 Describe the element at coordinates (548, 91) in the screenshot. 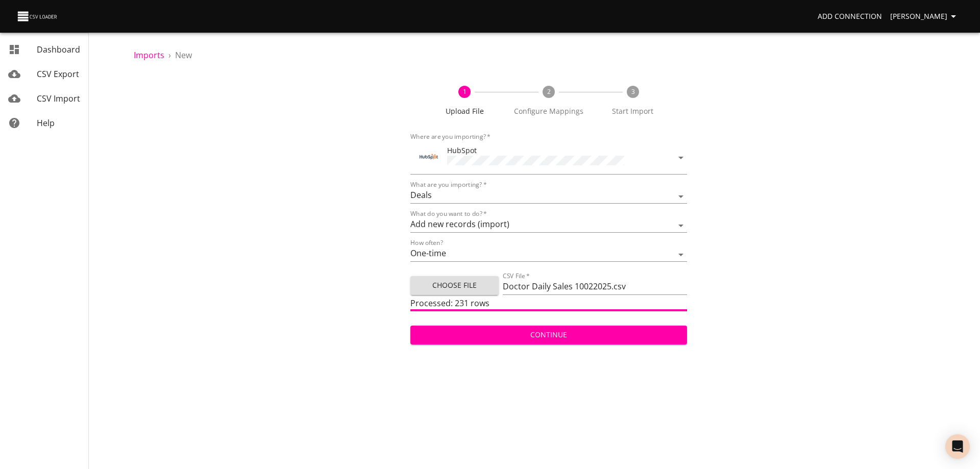

I see `text: 2` at that location.